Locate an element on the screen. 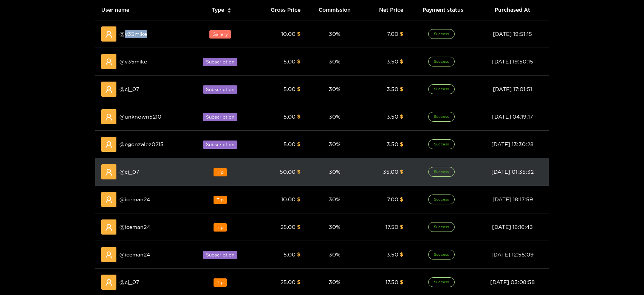 This screenshot has width=644, height=295. span: @ egonzalez0215 is located at coordinates (141, 144).